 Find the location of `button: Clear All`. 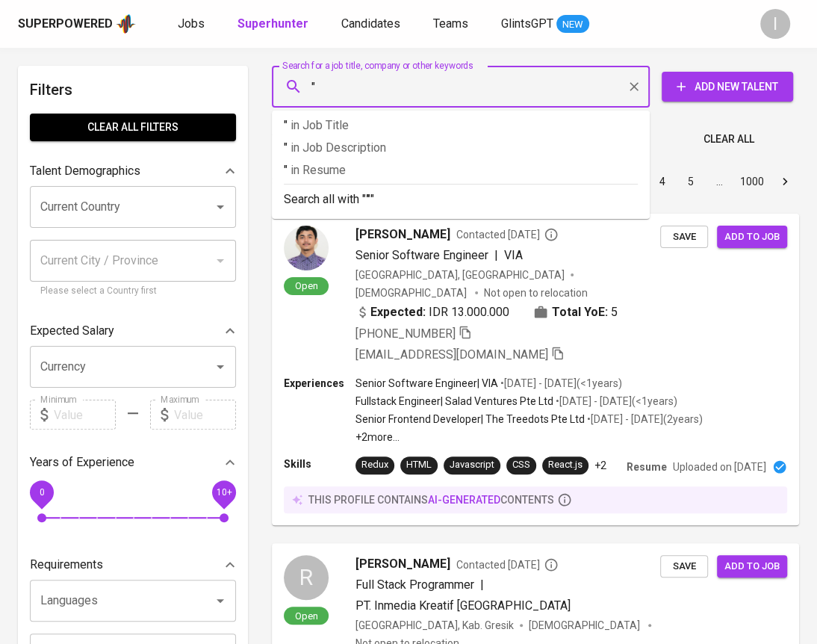

button: Clear All is located at coordinates (729, 139).